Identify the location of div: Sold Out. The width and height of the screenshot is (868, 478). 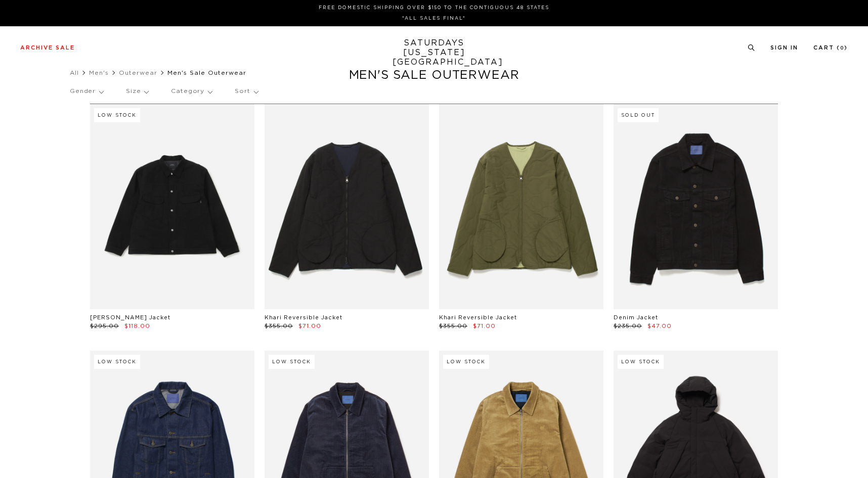
(638, 115).